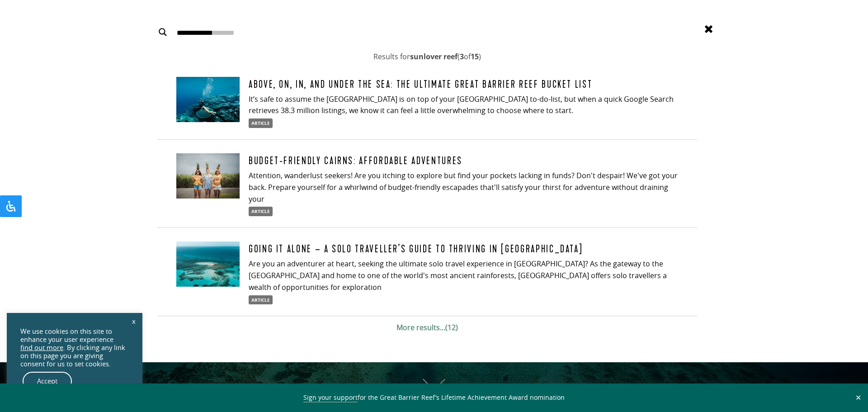 Image resolution: width=868 pixels, height=412 pixels. I want to click on h4: Above, on, in, and under the sea: The ultimate Great Barrier Reef bucket list, so click(420, 85).